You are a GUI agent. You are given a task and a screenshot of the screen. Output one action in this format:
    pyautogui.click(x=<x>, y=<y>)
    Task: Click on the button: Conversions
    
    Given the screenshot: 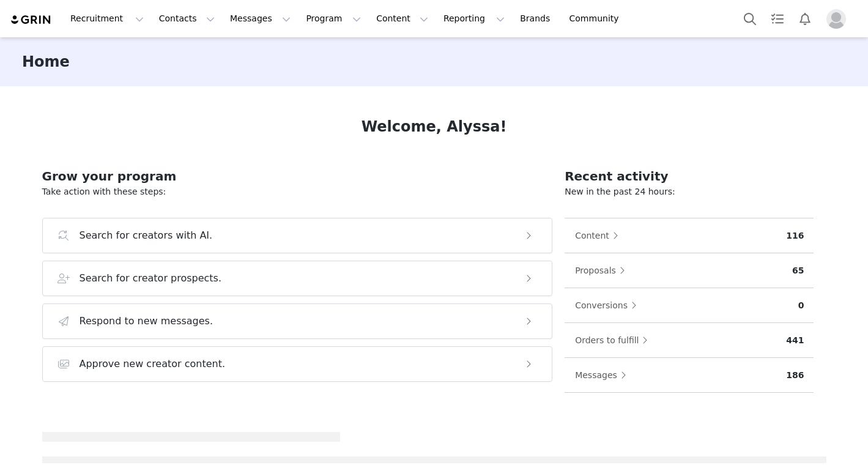 What is the action you would take?
    pyautogui.click(x=609, y=306)
    